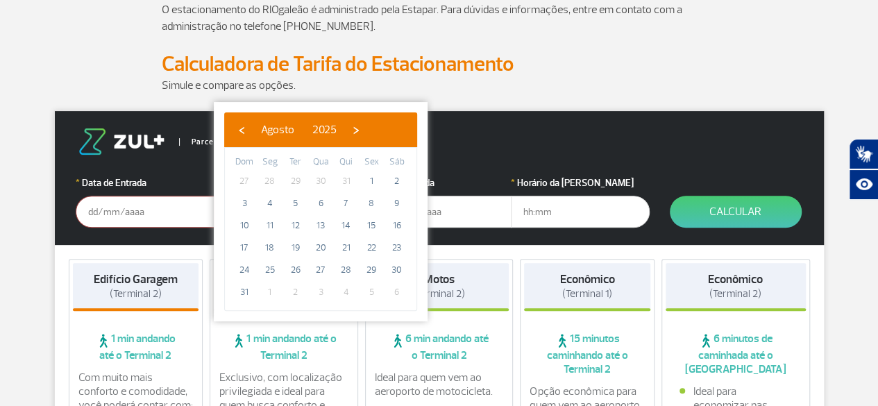  Describe the element at coordinates (397, 248) in the screenshot. I see `span: 23` at that location.